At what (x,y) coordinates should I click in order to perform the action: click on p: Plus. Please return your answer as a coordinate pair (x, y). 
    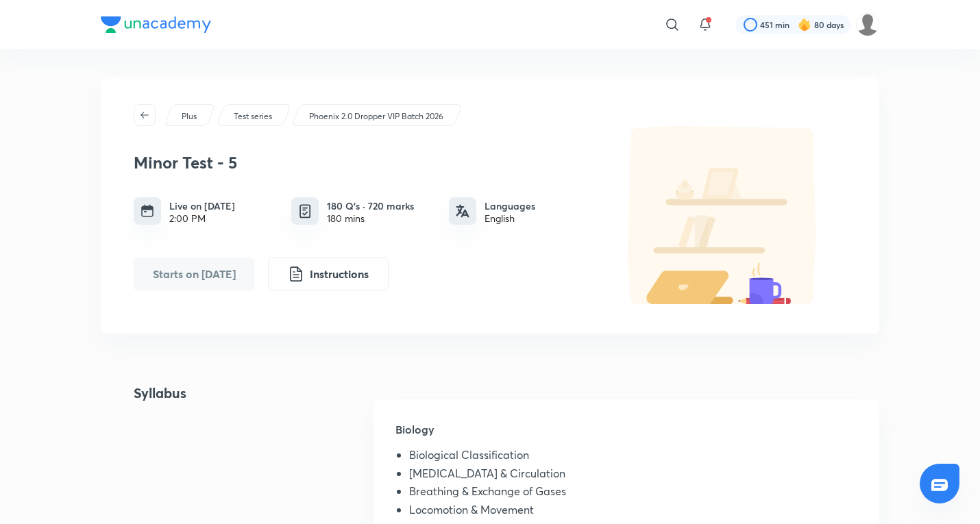
    Looking at the image, I should click on (189, 116).